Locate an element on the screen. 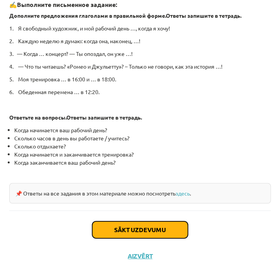 The image size is (280, 273). p: 5. Моя тренировка … в 16:00 и … в 18:00. is located at coordinates (140, 79).